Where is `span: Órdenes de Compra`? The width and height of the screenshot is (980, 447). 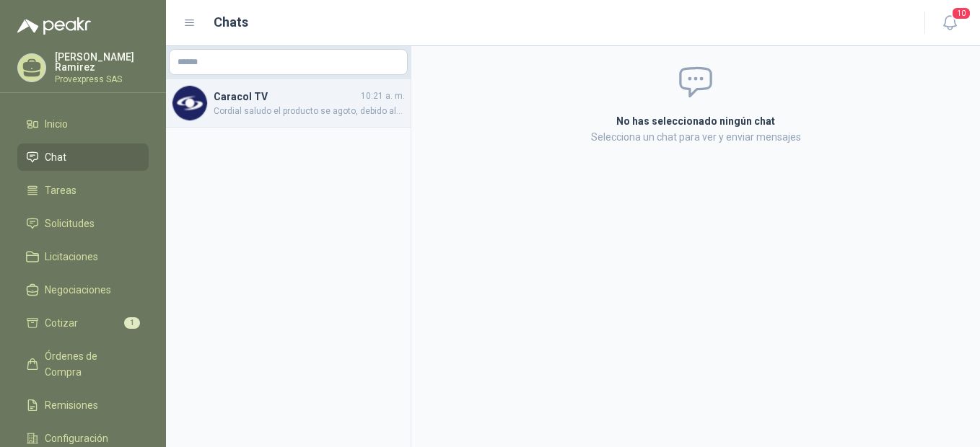
span: Órdenes de Compra is located at coordinates (89, 364).